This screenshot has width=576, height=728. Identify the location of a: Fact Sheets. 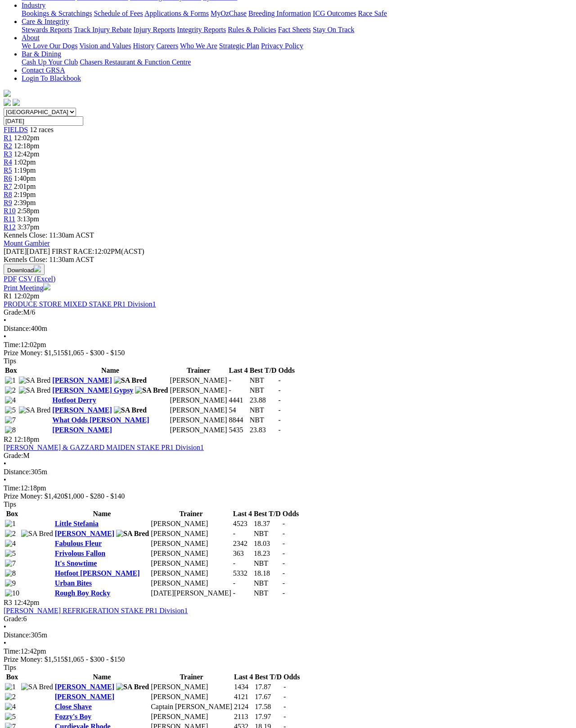
(294, 29).